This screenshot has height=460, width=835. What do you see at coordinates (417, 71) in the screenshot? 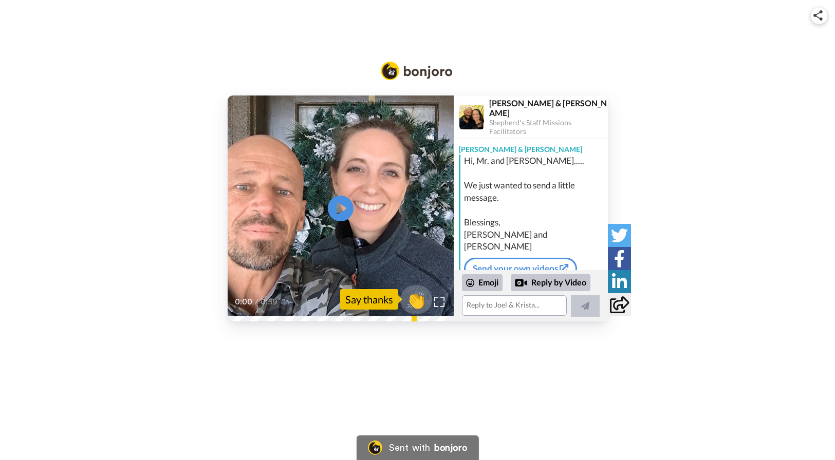
I see `img: Bonjoro Logo` at bounding box center [417, 71].